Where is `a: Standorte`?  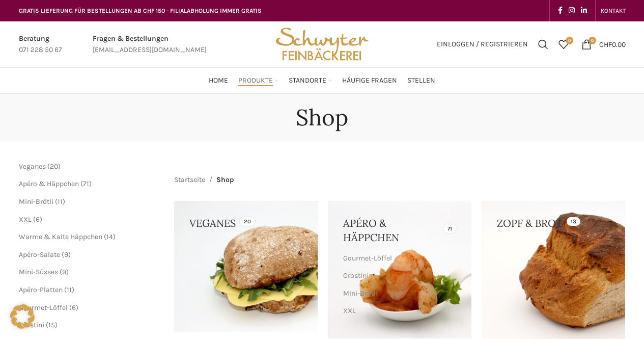 a: Standorte is located at coordinates (310, 80).